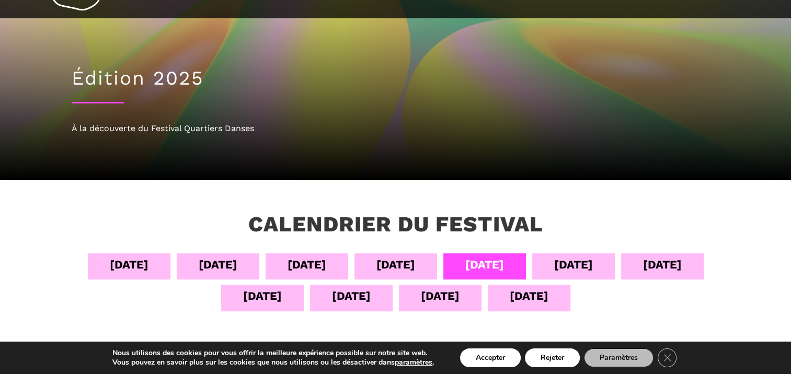 The width and height of the screenshot is (791, 374). What do you see at coordinates (396, 78) in the screenshot?
I see `h1: Édition 2025` at bounding box center [396, 78].